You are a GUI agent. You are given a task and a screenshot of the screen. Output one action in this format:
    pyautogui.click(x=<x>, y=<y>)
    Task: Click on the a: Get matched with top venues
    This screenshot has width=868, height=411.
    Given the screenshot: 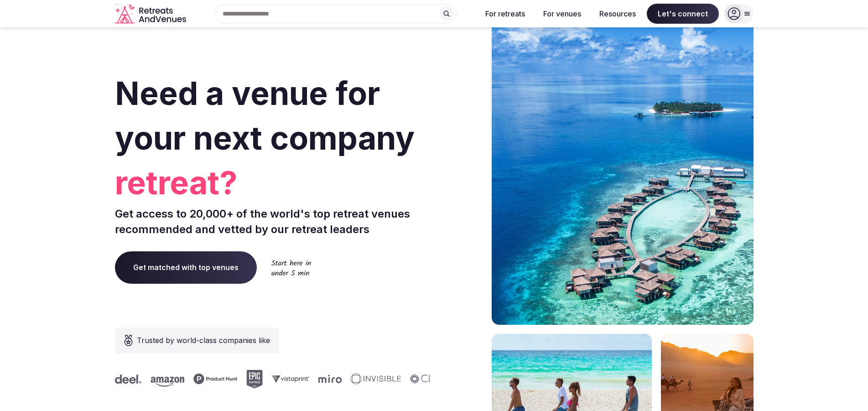 What is the action you would take?
    pyautogui.click(x=186, y=268)
    